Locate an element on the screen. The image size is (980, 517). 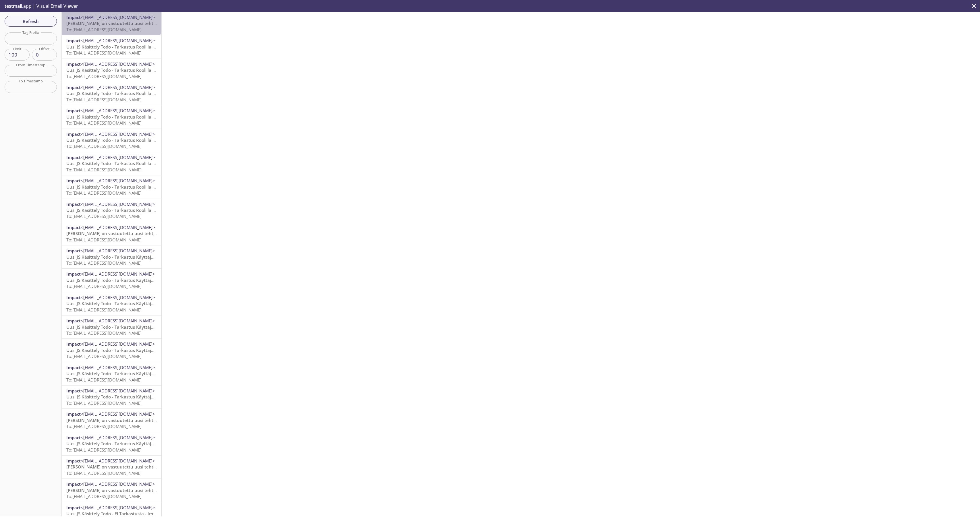
span: testmail is located at coordinates (14, 6).